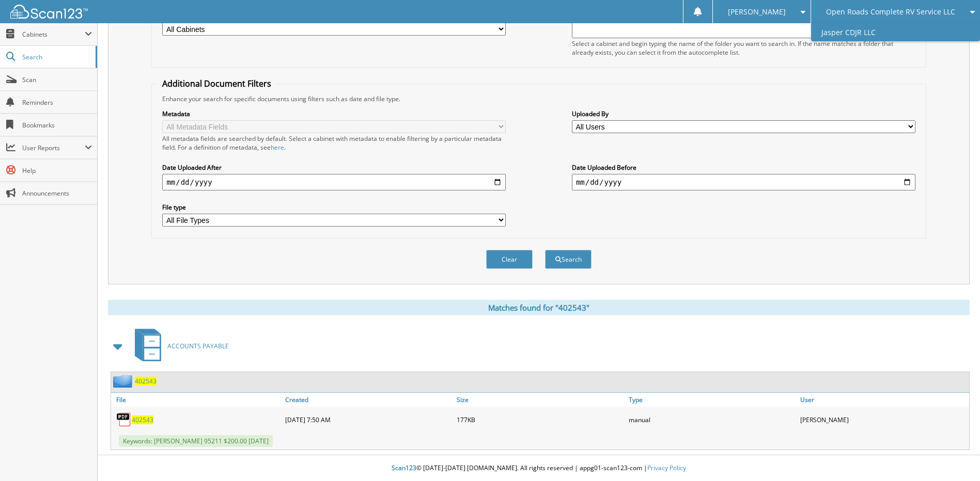  What do you see at coordinates (895, 32) in the screenshot?
I see `a: Jasper CDJR LLC` at bounding box center [895, 32].